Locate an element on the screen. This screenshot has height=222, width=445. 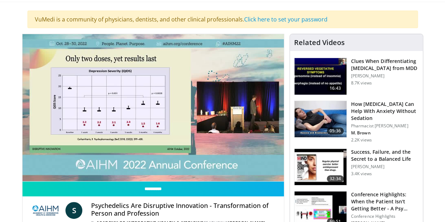
p: Conference Highlights is located at coordinates (385, 216).